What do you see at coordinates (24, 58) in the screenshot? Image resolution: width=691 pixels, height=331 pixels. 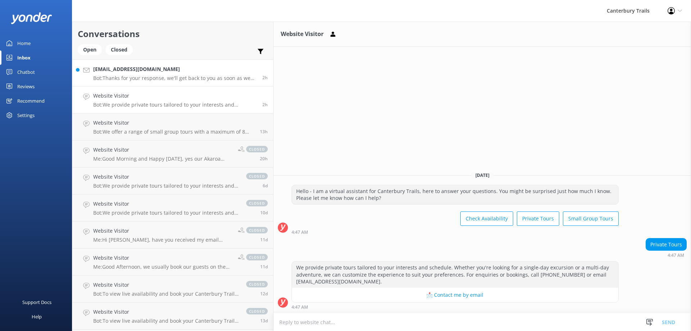 I see `div: Inbox` at bounding box center [24, 58].